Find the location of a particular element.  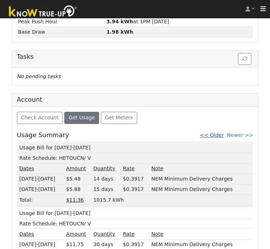

h5: Account is located at coordinates (29, 100).